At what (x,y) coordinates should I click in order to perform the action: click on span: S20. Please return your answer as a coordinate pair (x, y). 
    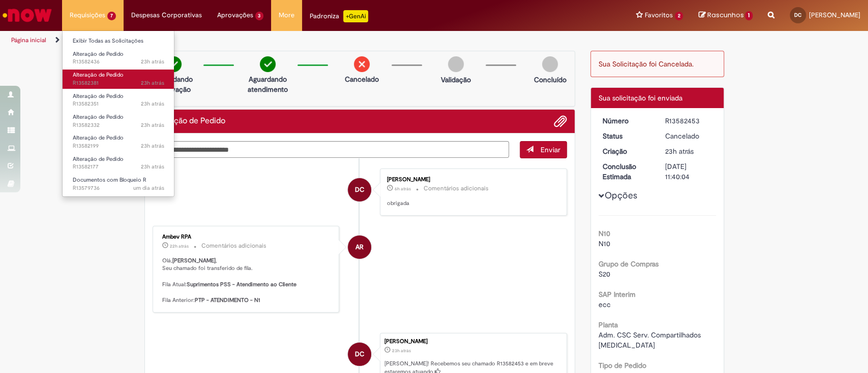
    Looking at the image, I should click on (604, 274).